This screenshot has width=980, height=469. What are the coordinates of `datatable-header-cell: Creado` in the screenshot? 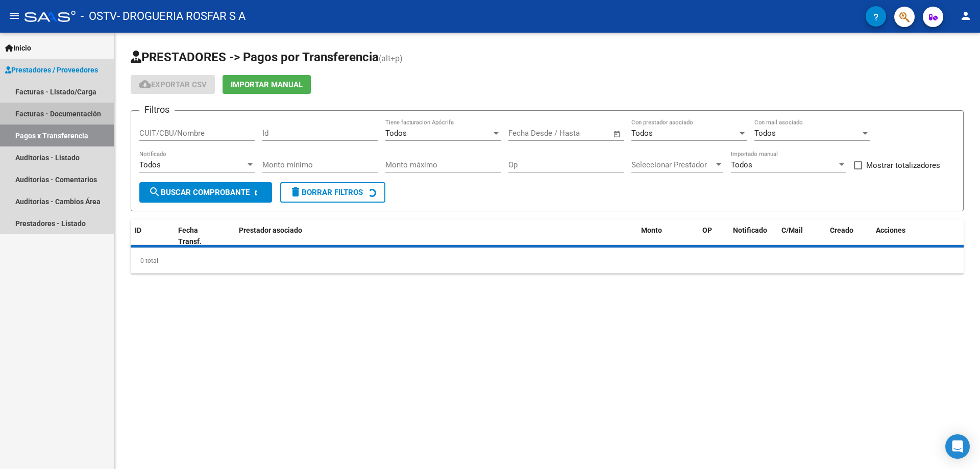 It's located at (849, 236).